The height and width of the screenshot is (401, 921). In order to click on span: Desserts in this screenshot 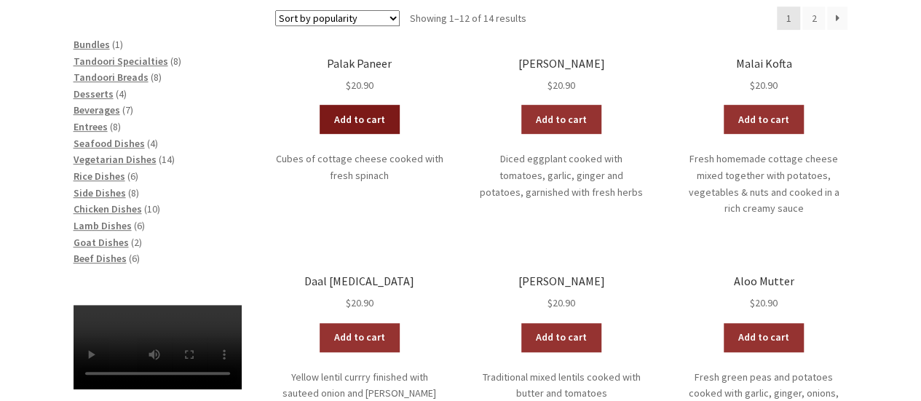, I will do `click(93, 94)`.